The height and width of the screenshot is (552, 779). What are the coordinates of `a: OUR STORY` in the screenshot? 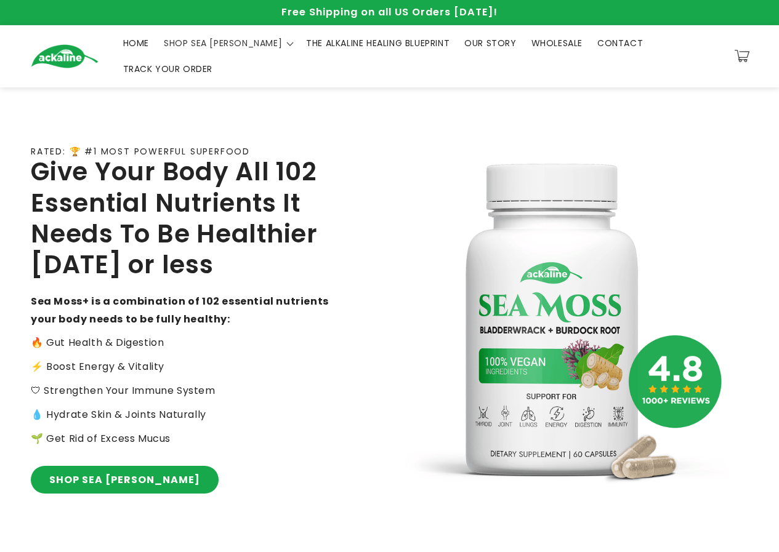 It's located at (490, 43).